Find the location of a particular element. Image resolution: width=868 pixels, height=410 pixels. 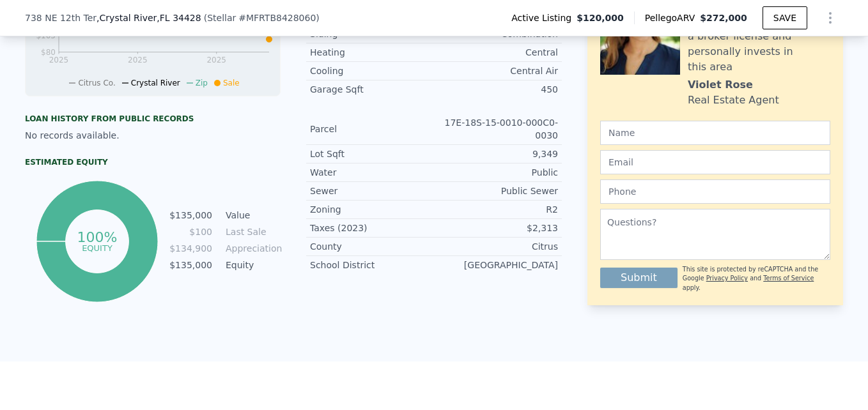

div: 17E-18S-15-0010-000C0-0030 is located at coordinates (496, 129).